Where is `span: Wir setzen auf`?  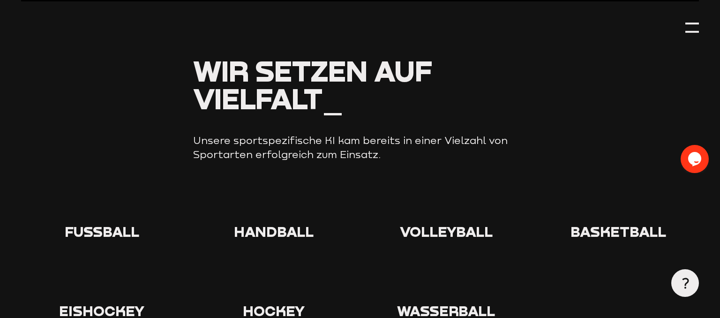 span: Wir setzen auf is located at coordinates (313, 71).